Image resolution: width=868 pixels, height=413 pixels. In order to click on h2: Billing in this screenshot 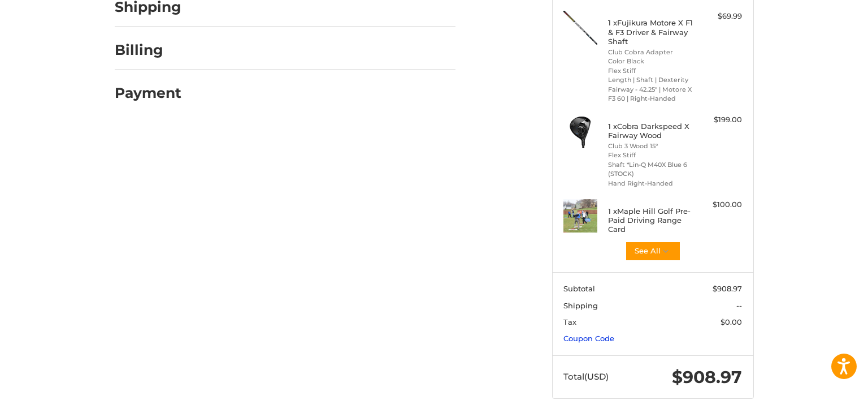, I will do `click(147, 50)`.